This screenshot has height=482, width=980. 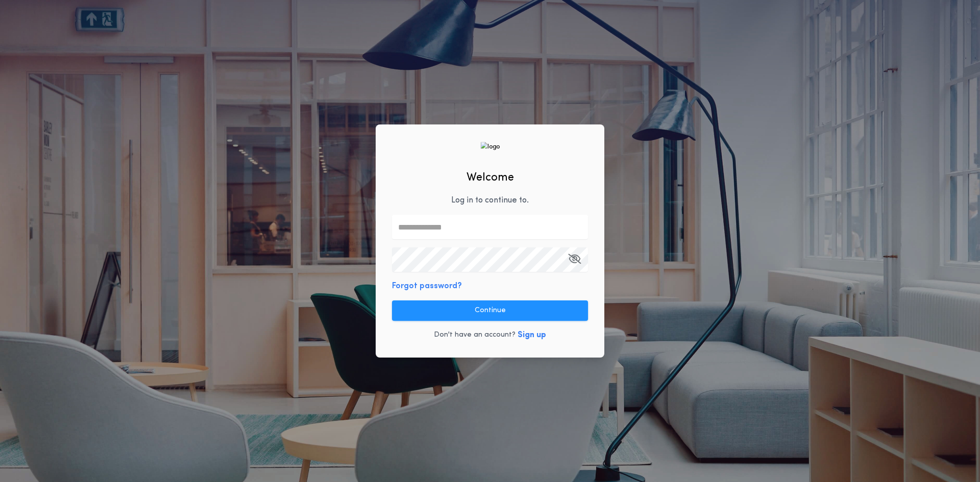 What do you see at coordinates (490, 177) in the screenshot?
I see `h2: Welcome` at bounding box center [490, 177].